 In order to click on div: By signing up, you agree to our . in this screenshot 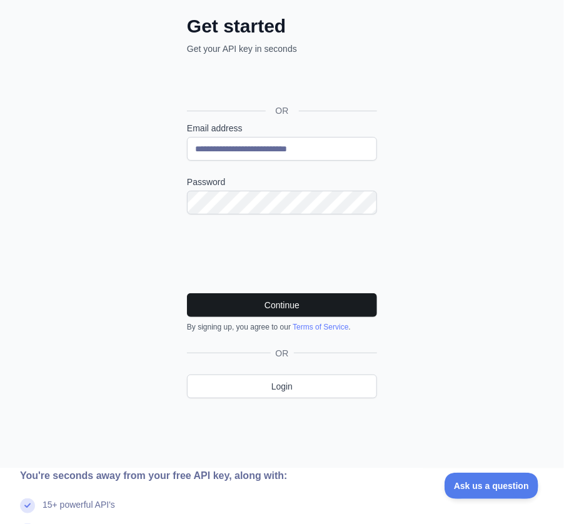, I will do `click(282, 327)`.